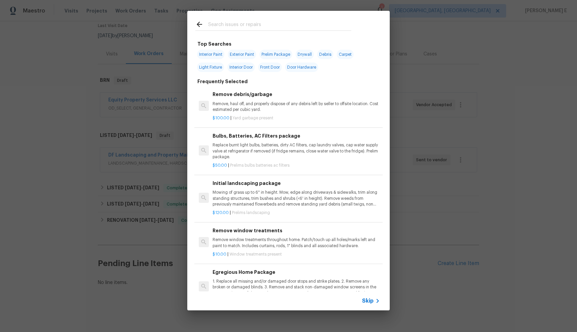 The image size is (577, 332). What do you see at coordinates (296, 136) in the screenshot?
I see `h6: Bulbs, Batteries, AC Filters package` at bounding box center [296, 136].